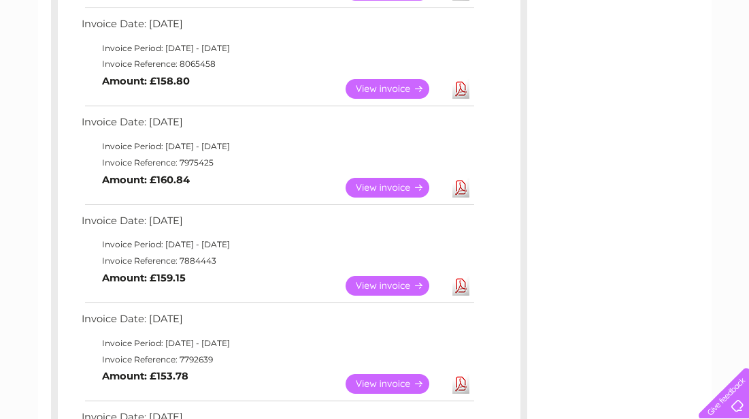 The width and height of the screenshot is (749, 419). I want to click on span: 0333 014 3131, so click(540, 15).